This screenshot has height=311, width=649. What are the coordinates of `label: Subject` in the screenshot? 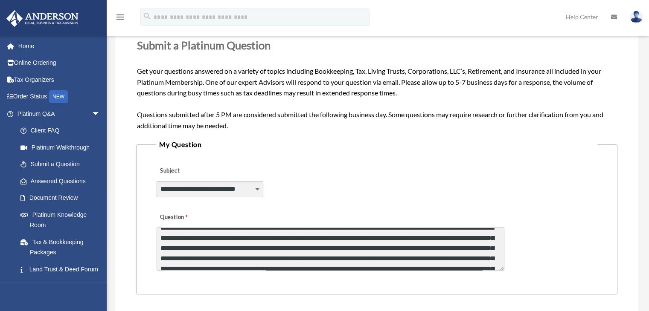 It's located at (197, 171).